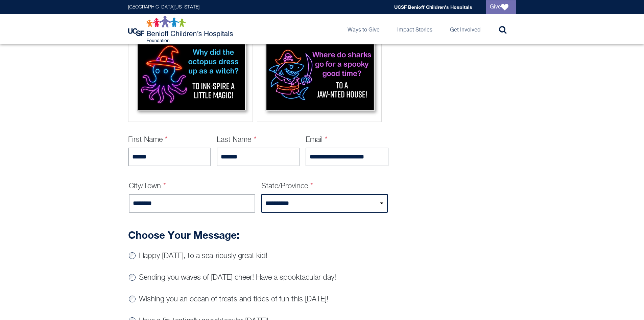 This screenshot has width=644, height=320. Describe the element at coordinates (316, 140) in the screenshot. I see `label: Email` at that location.